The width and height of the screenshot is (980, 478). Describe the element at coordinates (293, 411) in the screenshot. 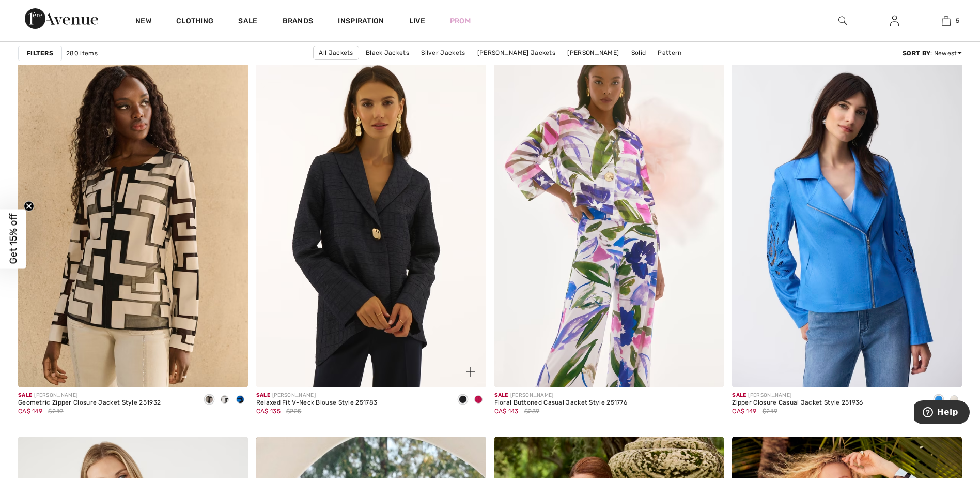

I see `span: $225` at that location.